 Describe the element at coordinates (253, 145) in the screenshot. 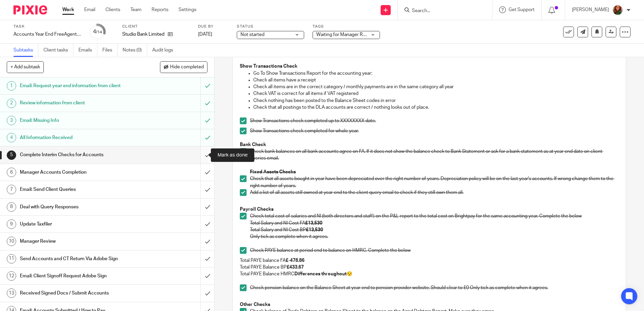

I see `strong: Bank Check` at that location.